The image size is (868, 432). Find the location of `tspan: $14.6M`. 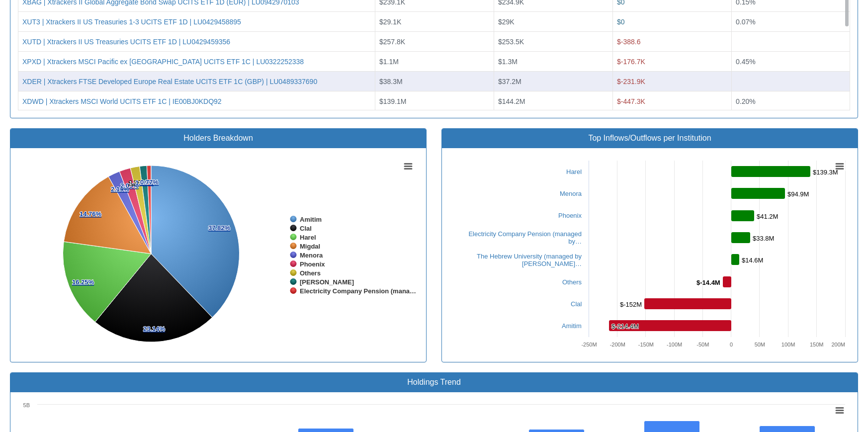

tspan: $14.6M is located at coordinates (753, 260).